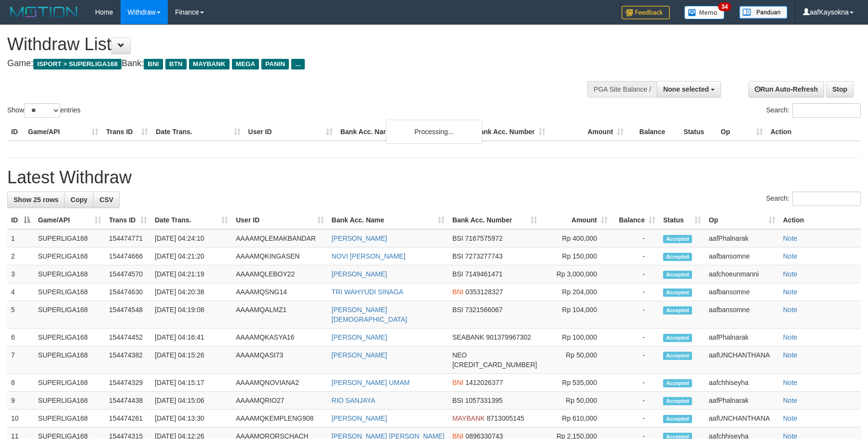  Describe the element at coordinates (469, 337) in the screenshot. I see `span: SEABANK` at that location.